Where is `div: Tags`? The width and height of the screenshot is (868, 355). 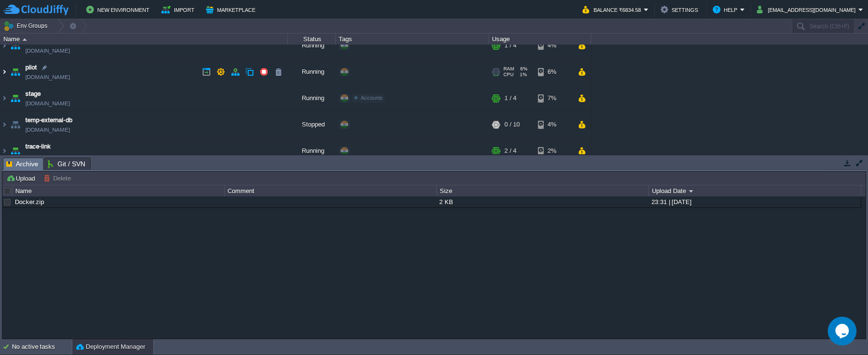
div: Tags is located at coordinates (412, 39).